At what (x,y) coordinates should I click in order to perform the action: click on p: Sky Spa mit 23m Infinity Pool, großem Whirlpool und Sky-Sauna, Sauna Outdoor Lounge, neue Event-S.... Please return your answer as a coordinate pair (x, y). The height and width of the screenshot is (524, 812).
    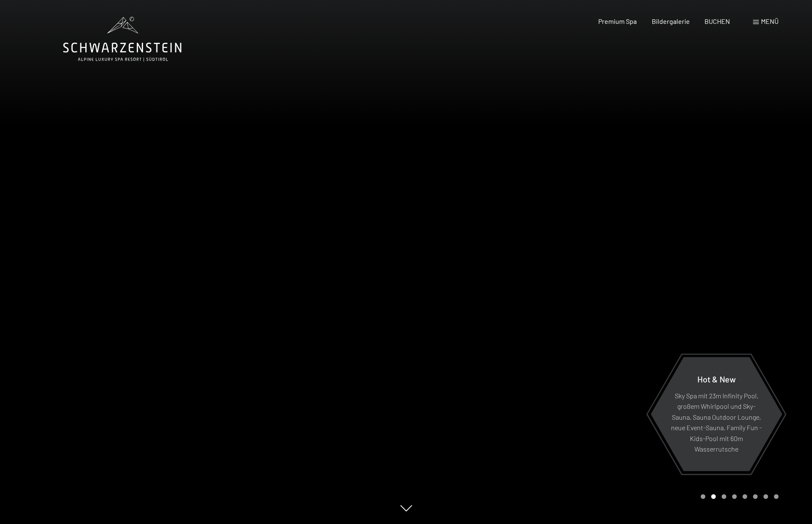
    Looking at the image, I should click on (716, 422).